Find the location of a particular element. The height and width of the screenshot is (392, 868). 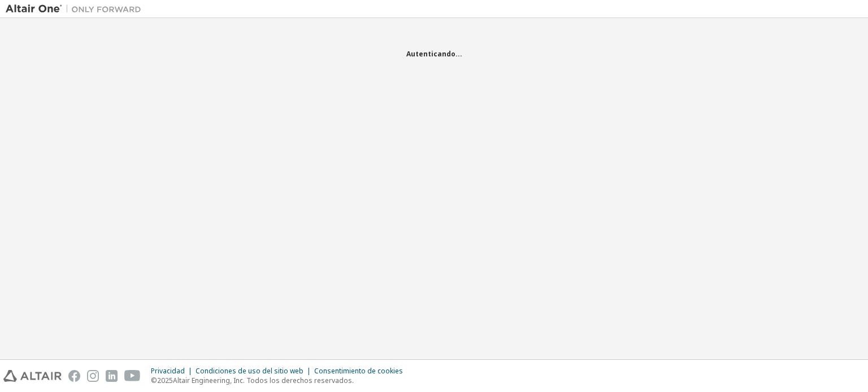

font: Autenticando... is located at coordinates (434, 54).